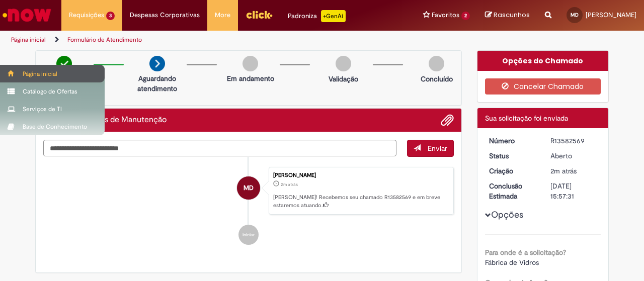 The width and height of the screenshot is (644, 281). Describe the element at coordinates (214, 40) in the screenshot. I see `ul: Trilhas de página` at that location.